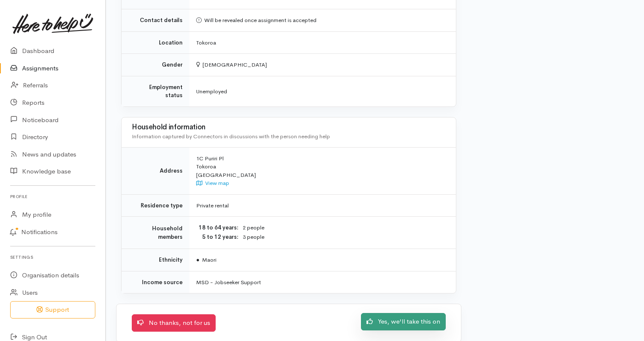 The image size is (644, 341). I want to click on span: Information captured by Connectors in discussions with the person needing help, so click(231, 136).